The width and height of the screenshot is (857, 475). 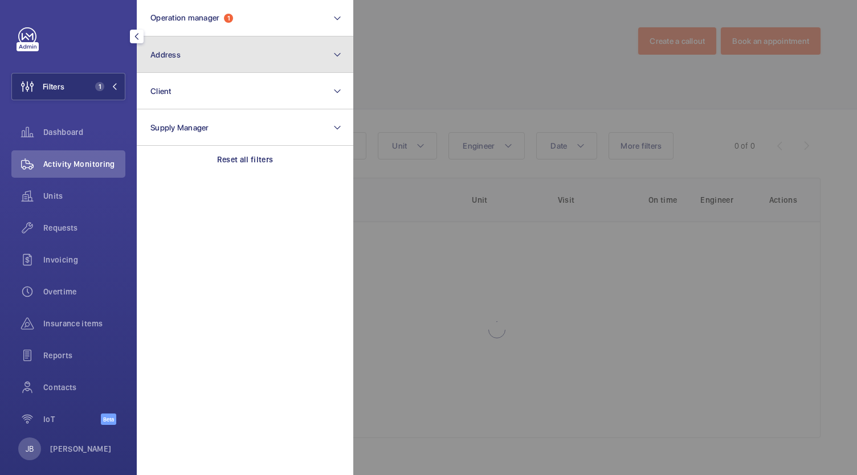 What do you see at coordinates (84, 260) in the screenshot?
I see `span: Invoicing` at bounding box center [84, 260].